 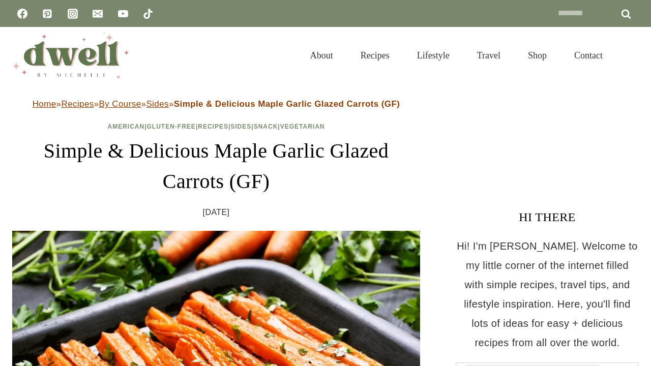 I want to click on a: By Course, so click(x=120, y=104).